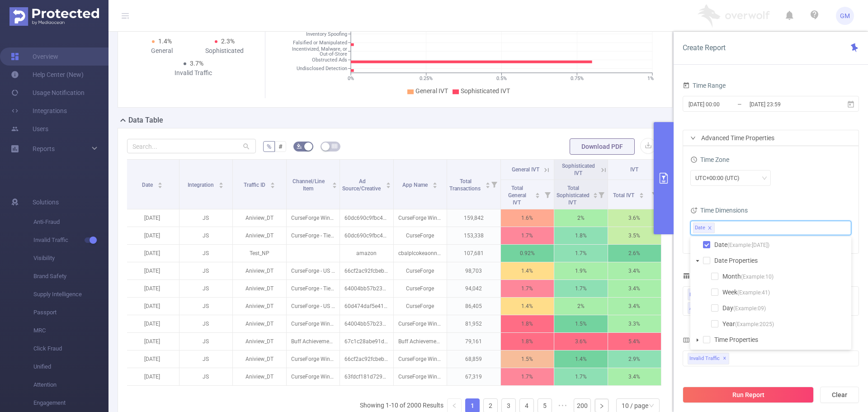  Describe the element at coordinates (748, 276) in the screenshot. I see `span: Month` at that location.